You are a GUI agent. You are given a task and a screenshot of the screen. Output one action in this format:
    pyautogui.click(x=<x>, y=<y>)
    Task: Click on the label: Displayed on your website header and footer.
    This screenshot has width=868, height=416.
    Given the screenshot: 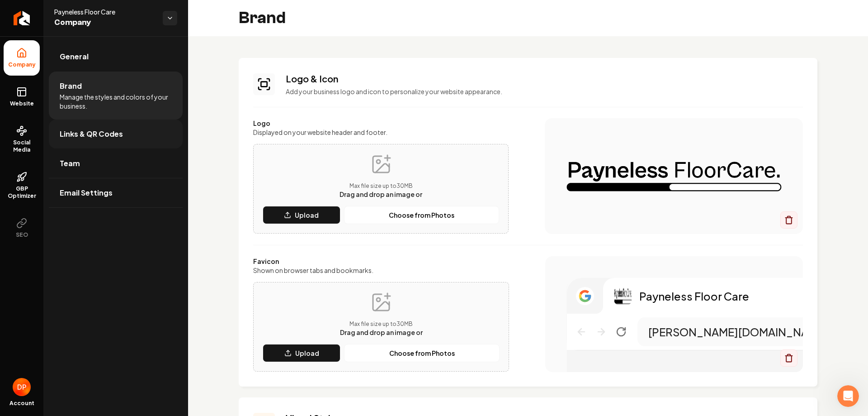 What is the action you would take?
    pyautogui.click(x=381, y=132)
    